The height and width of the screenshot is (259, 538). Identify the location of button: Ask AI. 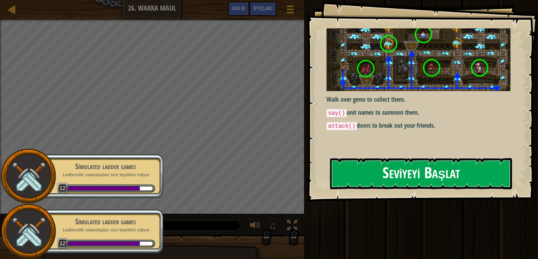
(239, 9).